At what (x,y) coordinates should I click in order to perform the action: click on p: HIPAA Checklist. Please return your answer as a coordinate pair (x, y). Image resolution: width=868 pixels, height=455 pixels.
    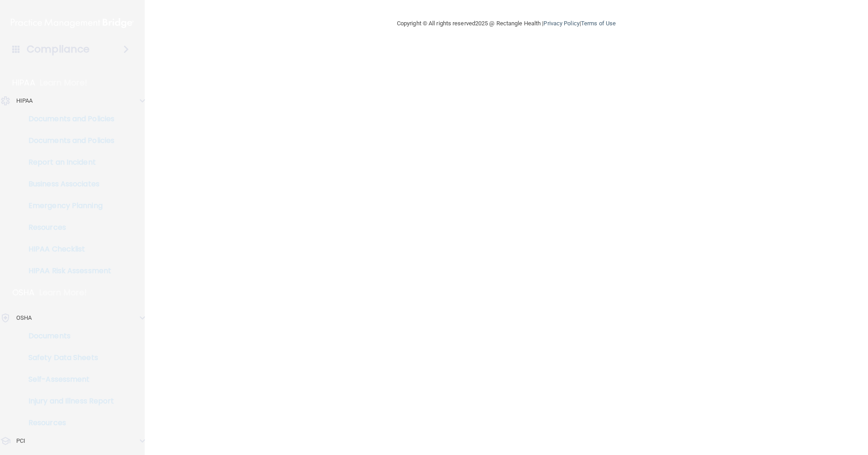
    Looking at the image, I should click on (68, 249).